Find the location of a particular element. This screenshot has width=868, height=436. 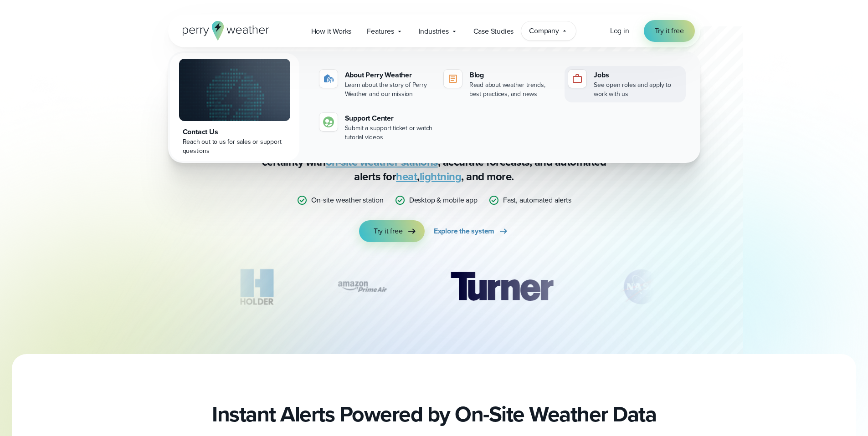

h2: Instant Alerts Powered by On-Site Weather Data is located at coordinates (434, 414).